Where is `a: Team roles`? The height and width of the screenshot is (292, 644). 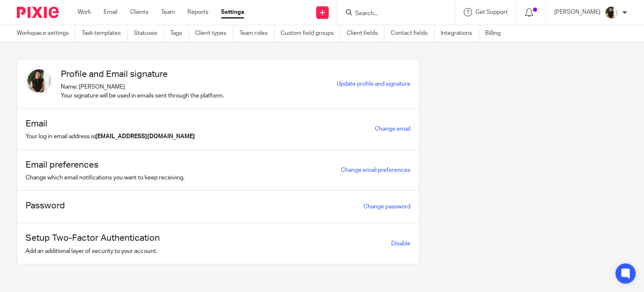 a: Team roles is located at coordinates (257, 33).